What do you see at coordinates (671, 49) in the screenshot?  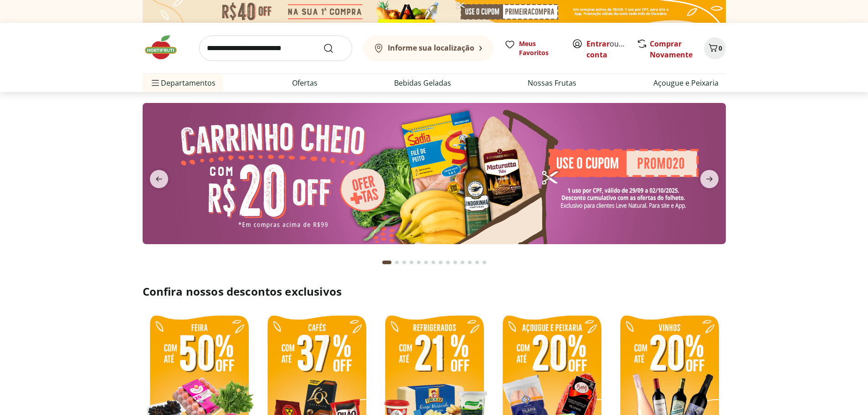 I see `a: Comprar Novamente` at bounding box center [671, 49].